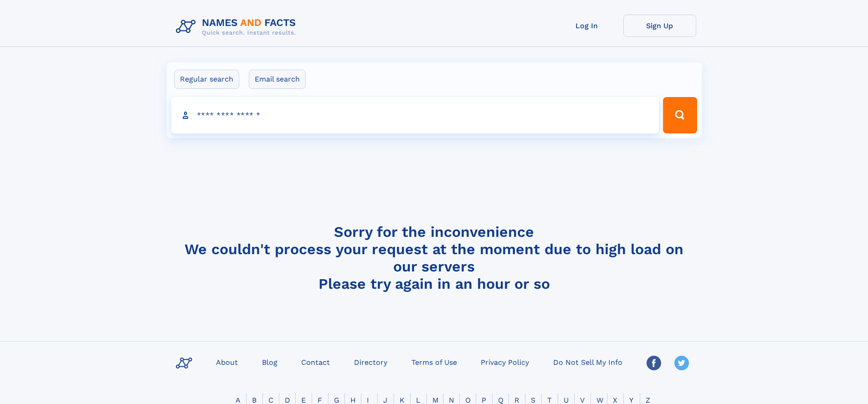 This screenshot has height=404, width=868. What do you see at coordinates (270, 361) in the screenshot?
I see `a: Blog` at bounding box center [270, 361].